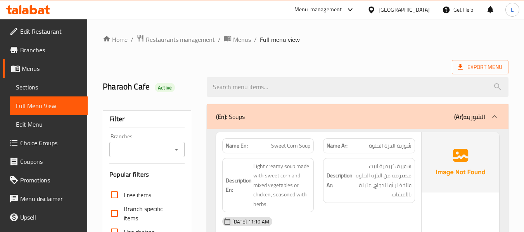 Image resolution: width=524 pixels, height=232 pixels. Describe the element at coordinates (45, 50) in the screenshot. I see `a: Branches` at that location.